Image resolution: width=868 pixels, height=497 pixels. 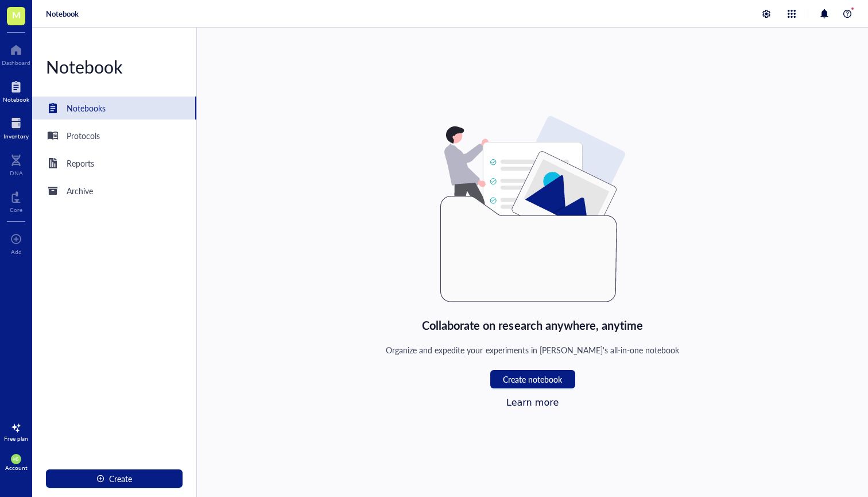 I want to click on a: Reports, so click(x=114, y=163).